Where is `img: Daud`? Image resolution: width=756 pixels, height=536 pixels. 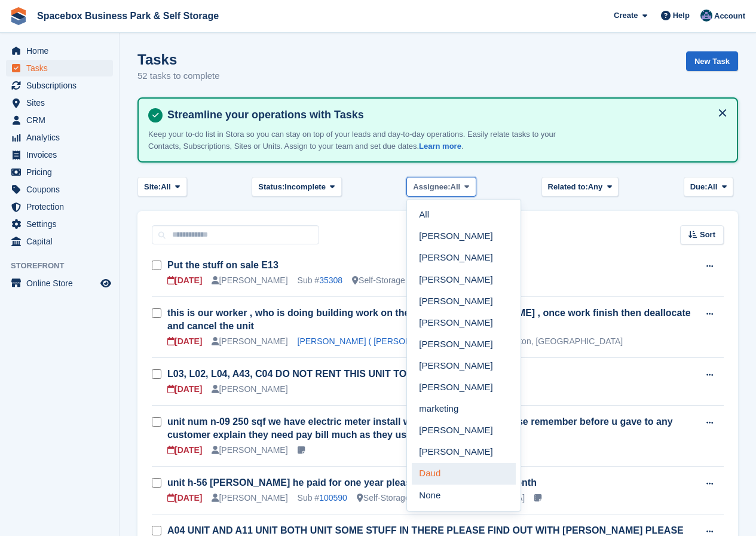
img: Daud is located at coordinates (706, 16).